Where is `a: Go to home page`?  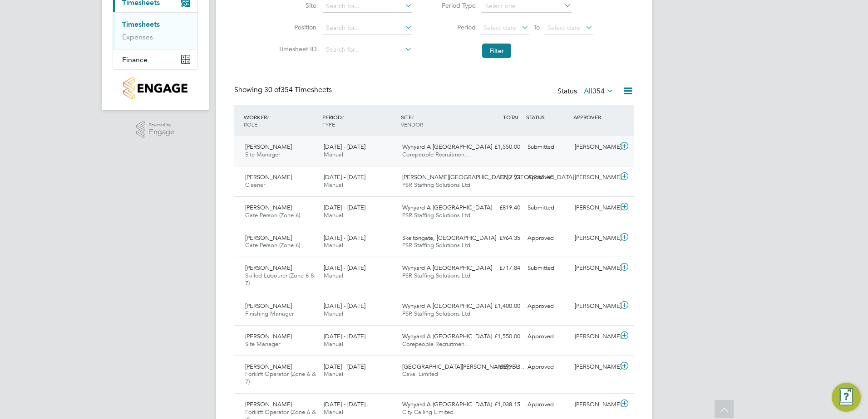 a: Go to home page is located at coordinates (155, 88).